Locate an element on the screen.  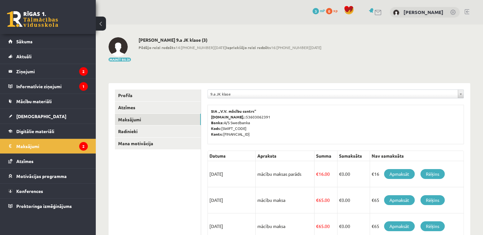
span: mP is located at coordinates (322, 11).